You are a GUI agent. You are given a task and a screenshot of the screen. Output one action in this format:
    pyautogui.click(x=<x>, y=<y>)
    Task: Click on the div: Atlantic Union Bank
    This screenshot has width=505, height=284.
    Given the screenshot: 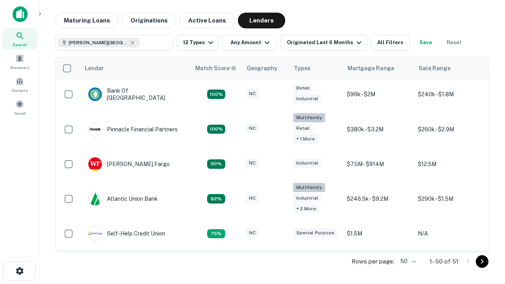 What is the action you would take?
    pyautogui.click(x=123, y=199)
    